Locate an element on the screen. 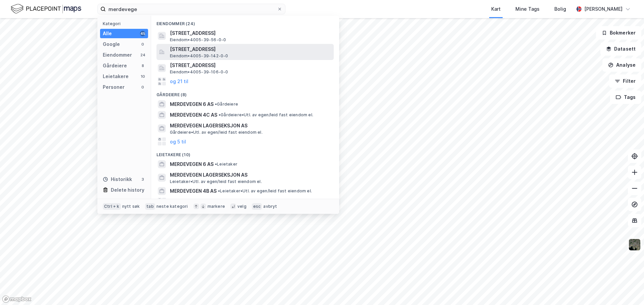 This screenshot has width=644, height=305. div: Personer is located at coordinates (114, 87).